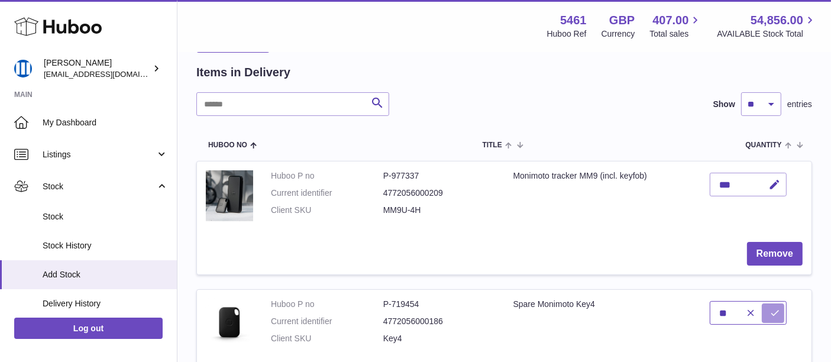  I want to click on dd: P-719454, so click(440, 304).